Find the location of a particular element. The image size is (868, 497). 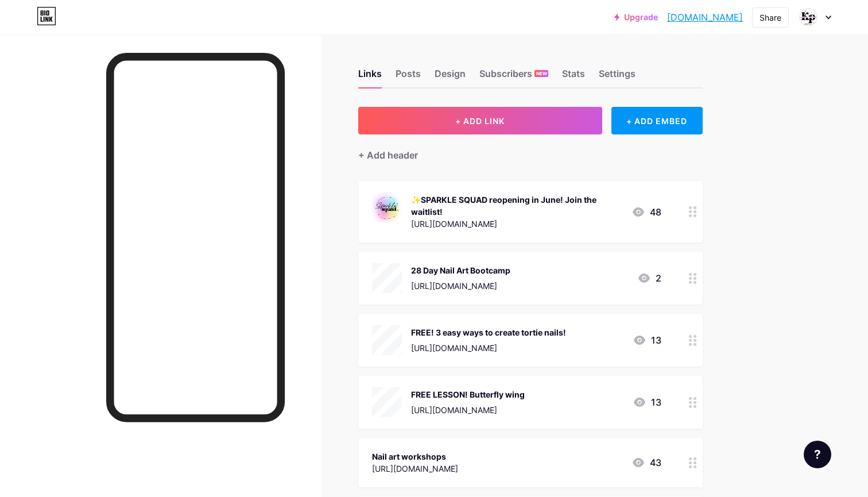

div: 2 is located at coordinates (649, 279).